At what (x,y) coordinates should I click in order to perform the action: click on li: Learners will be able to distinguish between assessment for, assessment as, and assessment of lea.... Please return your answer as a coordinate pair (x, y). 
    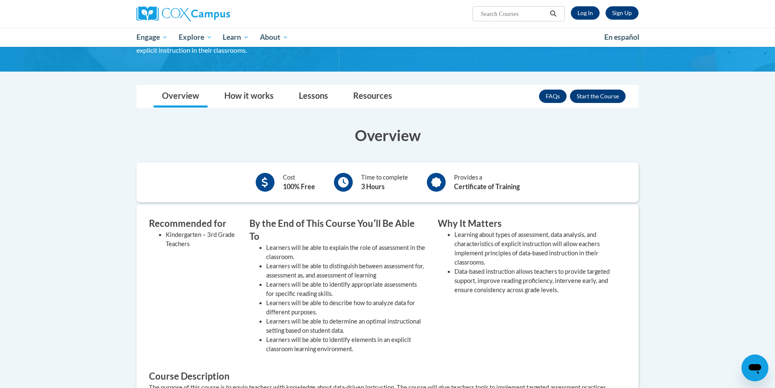
    Looking at the image, I should click on (346, 271).